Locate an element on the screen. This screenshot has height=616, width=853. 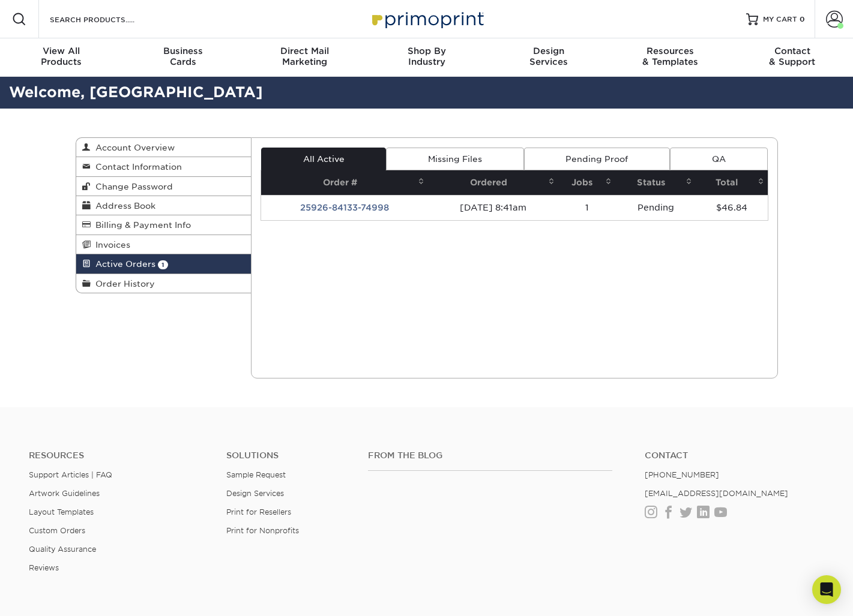
a: Print for Resellers is located at coordinates (259, 512).